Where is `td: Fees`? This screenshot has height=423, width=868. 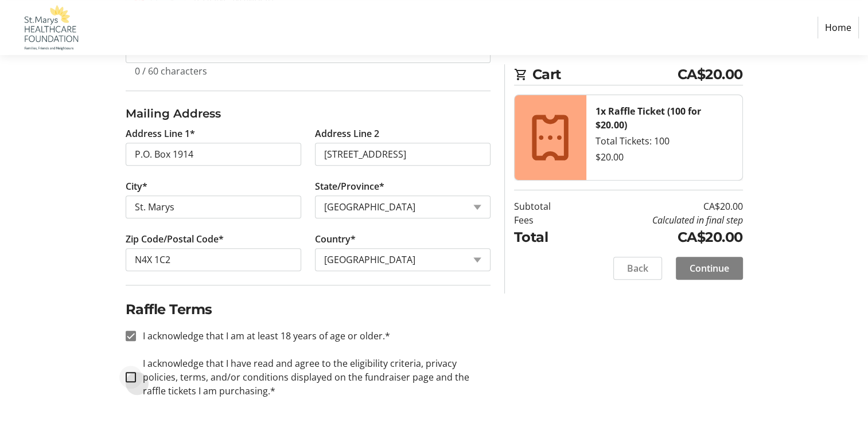 td: Fees is located at coordinates (547, 220).